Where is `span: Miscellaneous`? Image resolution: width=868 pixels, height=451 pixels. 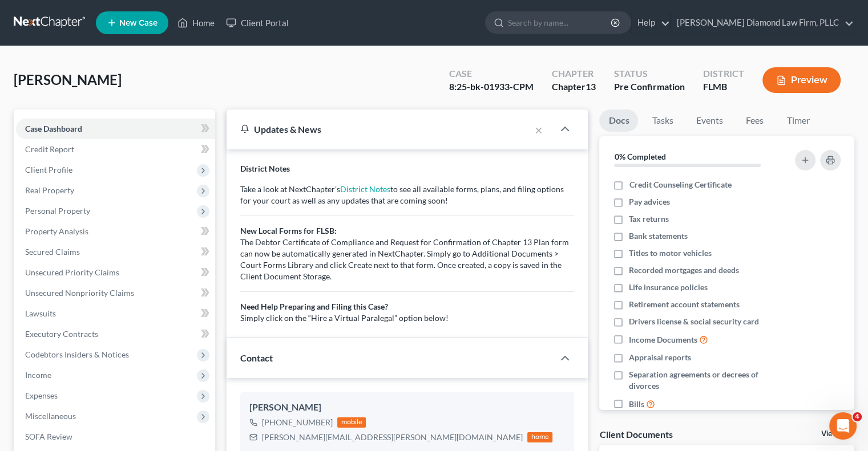
span: Miscellaneous is located at coordinates (51, 416).